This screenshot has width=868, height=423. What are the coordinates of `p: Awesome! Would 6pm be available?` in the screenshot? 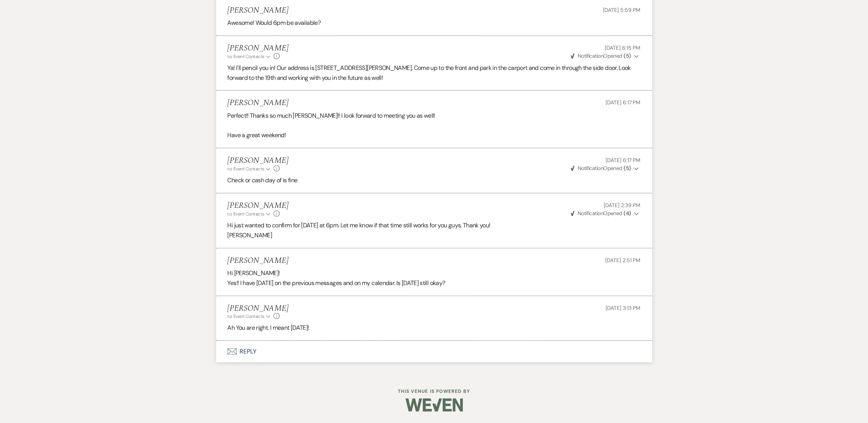 It's located at (434, 23).